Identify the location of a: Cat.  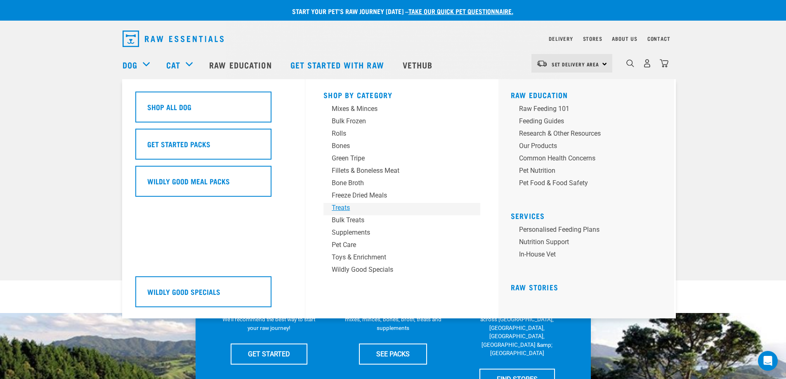
(173, 65).